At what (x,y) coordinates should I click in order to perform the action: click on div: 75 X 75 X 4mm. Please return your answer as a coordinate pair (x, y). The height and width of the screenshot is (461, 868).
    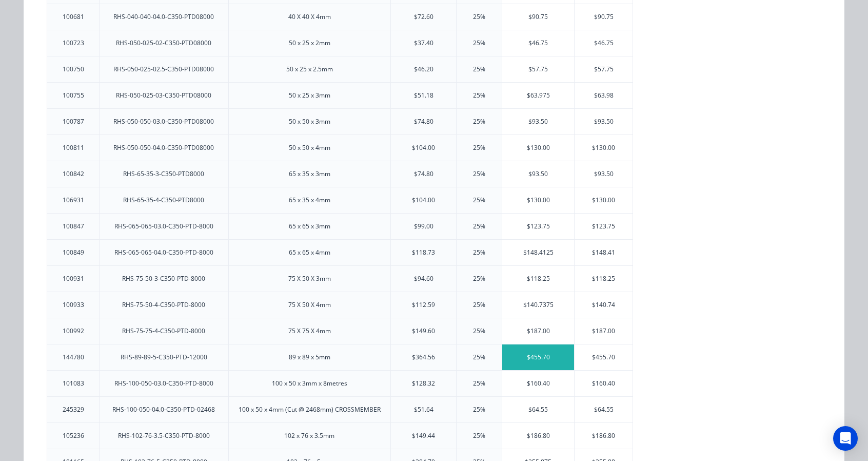
    Looking at the image, I should click on (309, 330).